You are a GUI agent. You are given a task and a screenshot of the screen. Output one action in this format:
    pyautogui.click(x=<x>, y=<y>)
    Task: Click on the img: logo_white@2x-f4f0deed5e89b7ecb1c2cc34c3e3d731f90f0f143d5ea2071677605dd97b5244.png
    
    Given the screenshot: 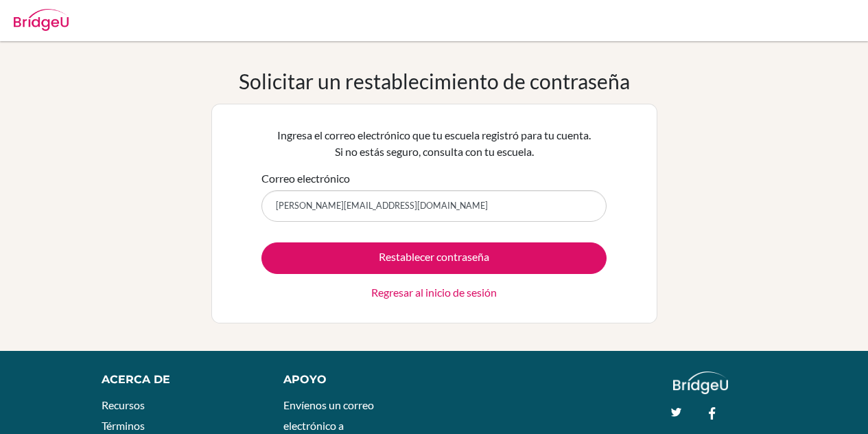 What is the action you would take?
    pyautogui.click(x=701, y=382)
    